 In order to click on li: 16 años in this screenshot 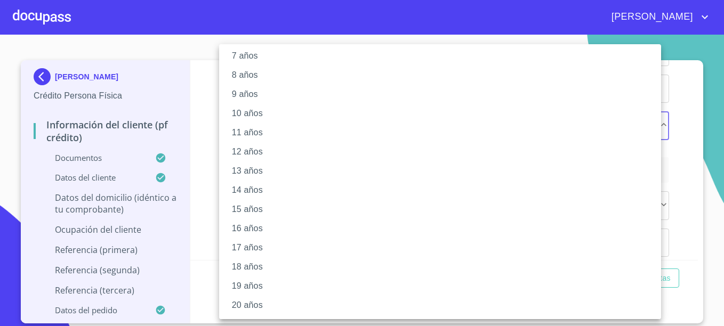, I will do `click(444, 229)`.